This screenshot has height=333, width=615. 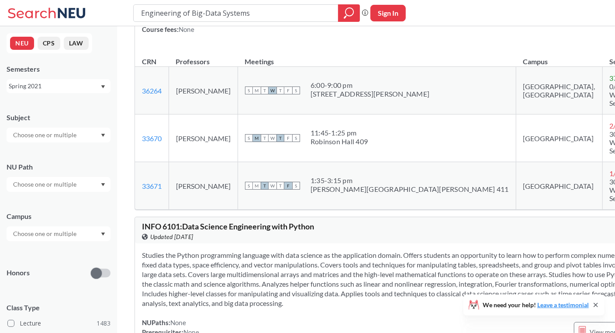 I want to click on div: Spring 2021Dropdown arrow, so click(x=58, y=86).